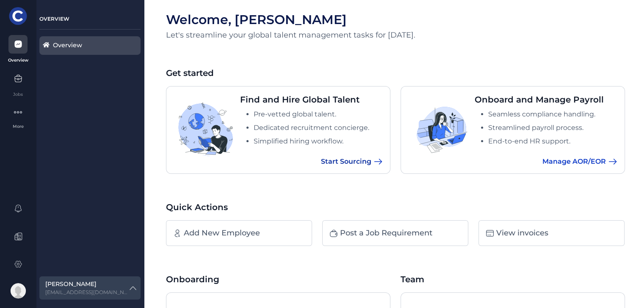 This screenshot has height=308, width=644. I want to click on div: Onboarding, so click(278, 280).